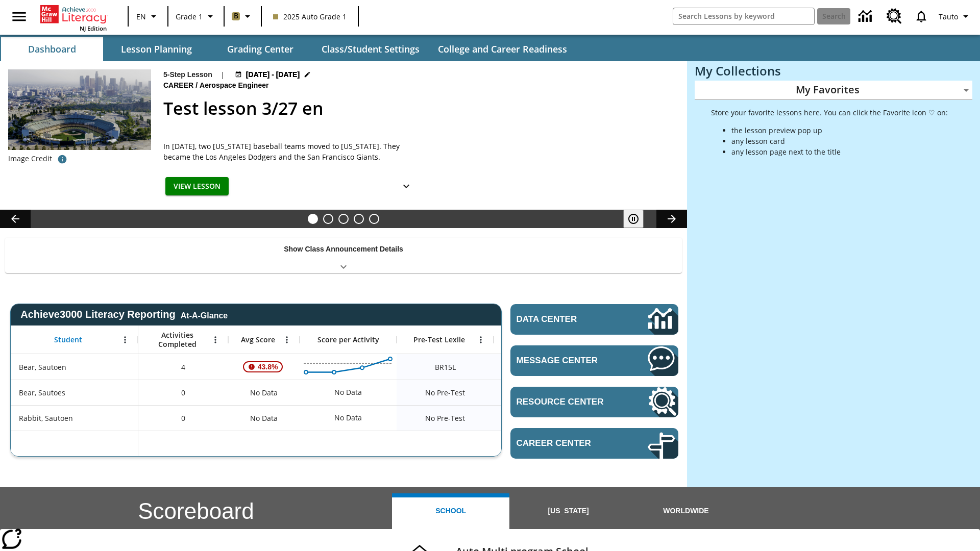 This screenshot has height=551, width=980. What do you see at coordinates (43, 367) in the screenshot?
I see `span: Bear, Sautoen` at bounding box center [43, 367].